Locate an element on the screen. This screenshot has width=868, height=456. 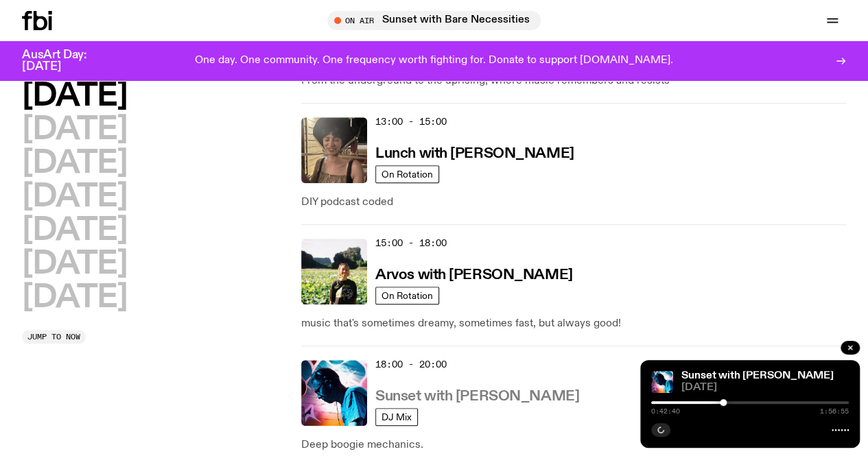
a: Bri is smiling and wearing a black t-shirt. She is standing in front of a lush, green field. Ther... is located at coordinates (334, 272).